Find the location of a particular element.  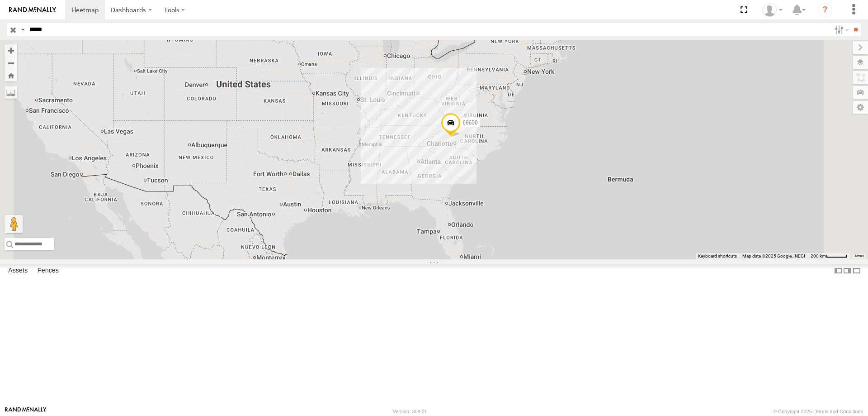

label: Dock Summary Table to the Left is located at coordinates (838, 270).